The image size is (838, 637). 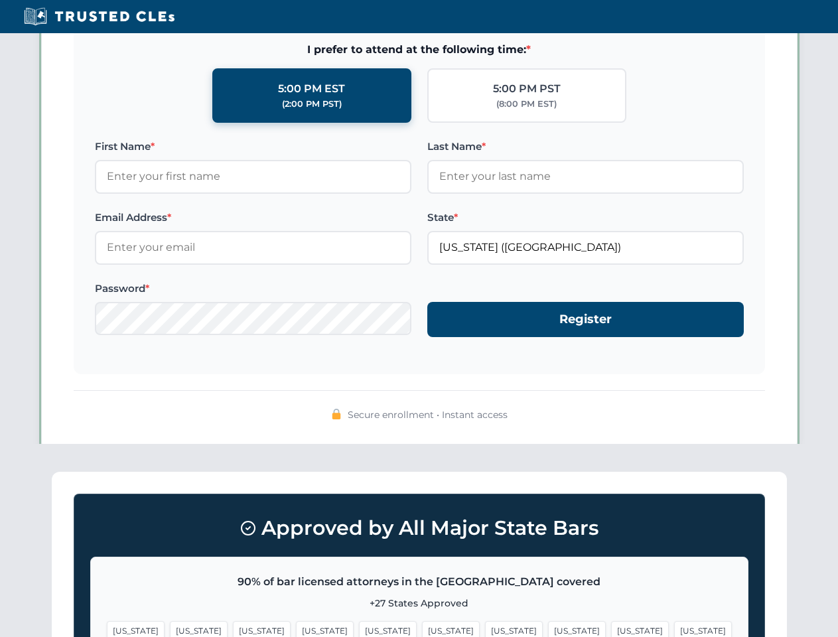 I want to click on input: Enter your first name, so click(x=253, y=176).